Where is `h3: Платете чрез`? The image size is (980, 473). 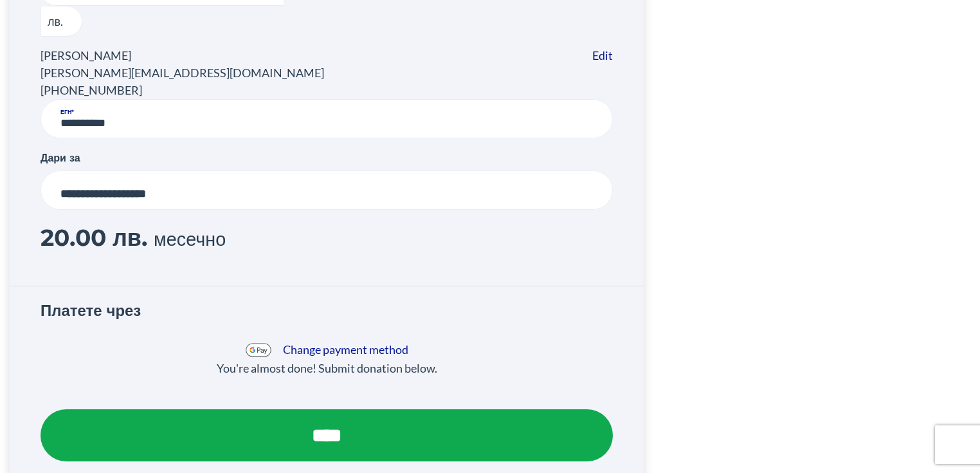
h3: Платете чрез is located at coordinates (326, 313).